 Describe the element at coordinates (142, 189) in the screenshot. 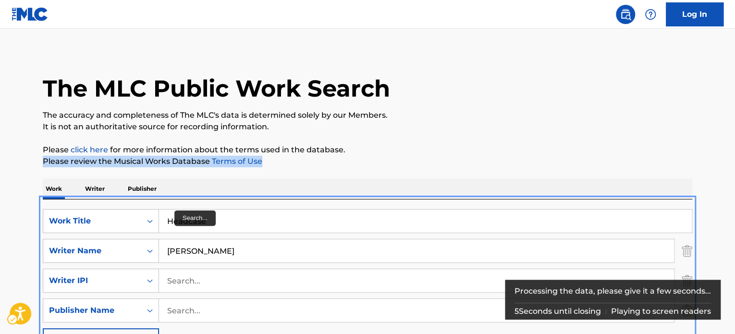

I see `p: Publisher` at that location.